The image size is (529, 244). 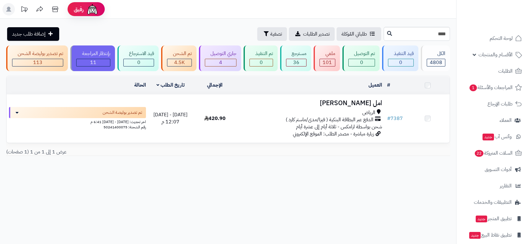 What do you see at coordinates (506, 186) in the screenshot?
I see `span: التقارير` at bounding box center [506, 186].